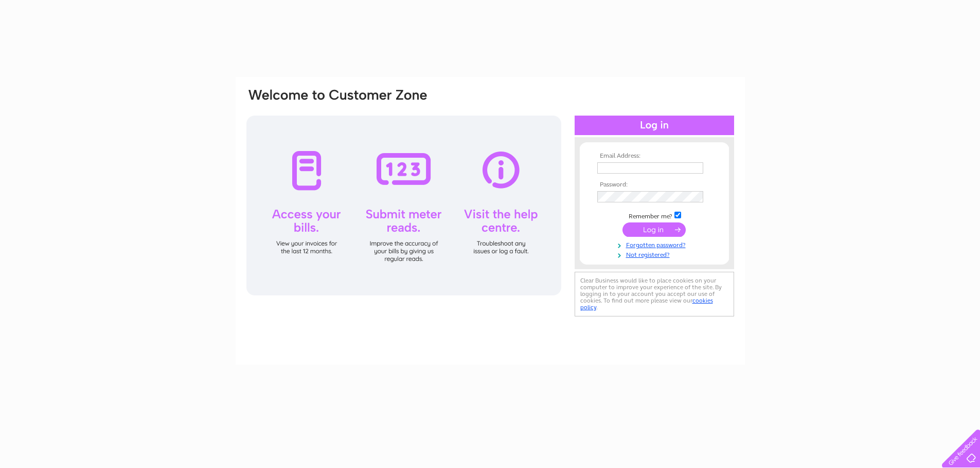 The height and width of the screenshot is (468, 980). I want to click on th: Email Address:, so click(654, 156).